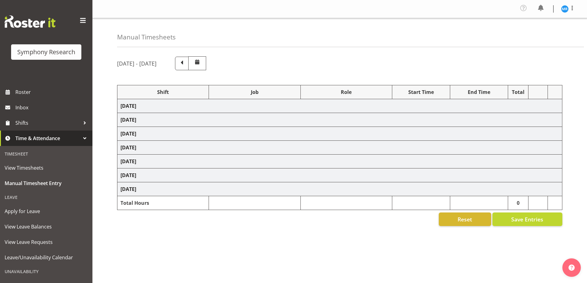  I want to click on img: Rosterit website logo, so click(30, 22).